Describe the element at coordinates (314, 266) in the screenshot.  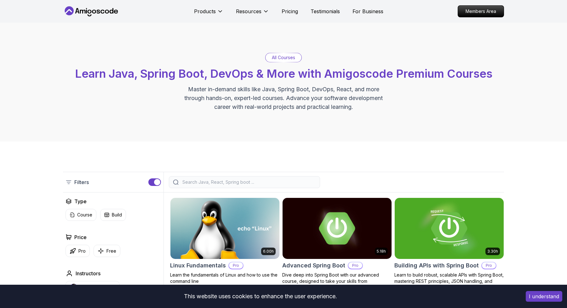
I see `h2: Advanced Spring Boot` at that location.